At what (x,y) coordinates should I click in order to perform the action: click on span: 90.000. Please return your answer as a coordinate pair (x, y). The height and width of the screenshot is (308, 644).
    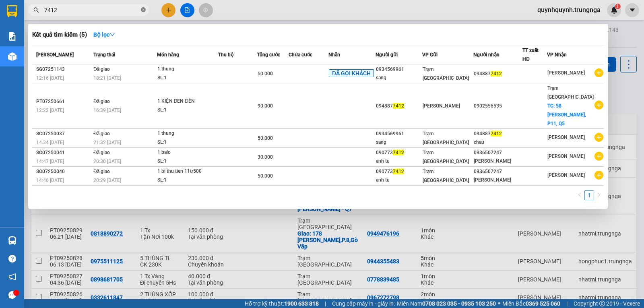
    Looking at the image, I should click on (266, 105).